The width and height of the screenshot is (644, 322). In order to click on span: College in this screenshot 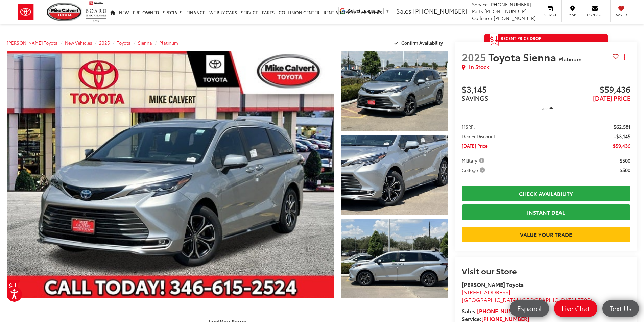, I will do `click(474, 170)`.